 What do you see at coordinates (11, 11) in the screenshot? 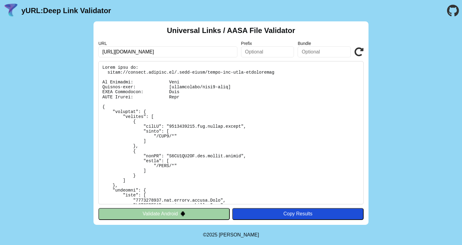
I see `img: yURL Logo` at bounding box center [11, 11].